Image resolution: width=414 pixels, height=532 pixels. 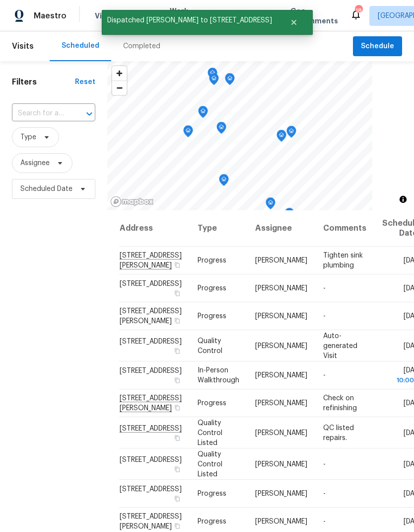 What do you see at coordinates (40, 113) in the screenshot?
I see `input: Search for an address...` at bounding box center [40, 113].